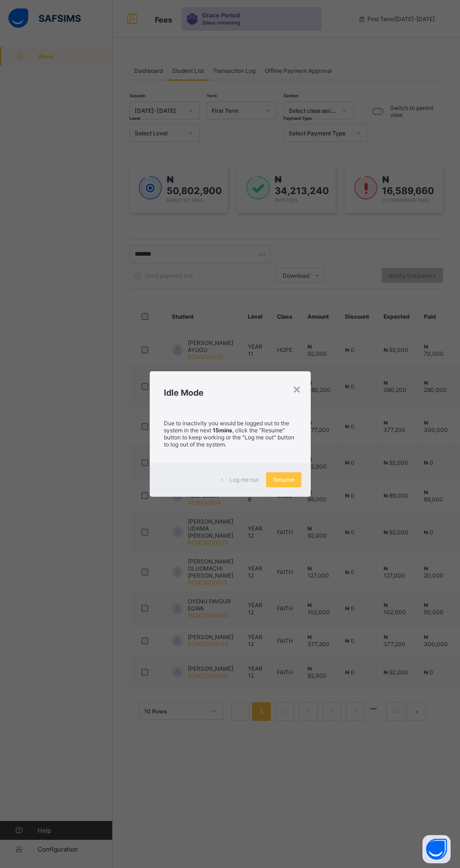  What do you see at coordinates (230, 434) in the screenshot?
I see `p: Due to inactivity you would be logged out to the system in the next , click the "Resume" button t...` at bounding box center [230, 434].